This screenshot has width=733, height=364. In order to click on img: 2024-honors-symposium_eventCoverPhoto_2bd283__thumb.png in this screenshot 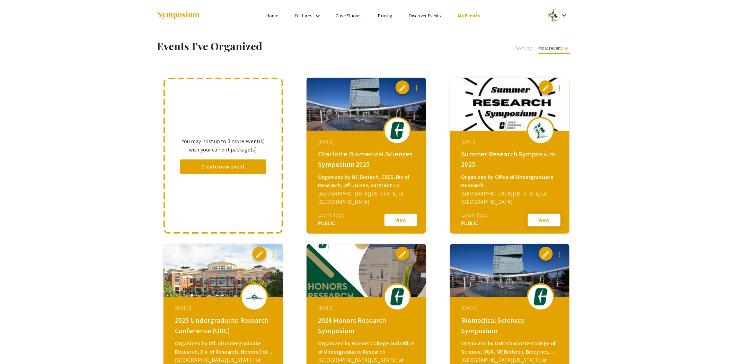, I will do `click(366, 270)`.